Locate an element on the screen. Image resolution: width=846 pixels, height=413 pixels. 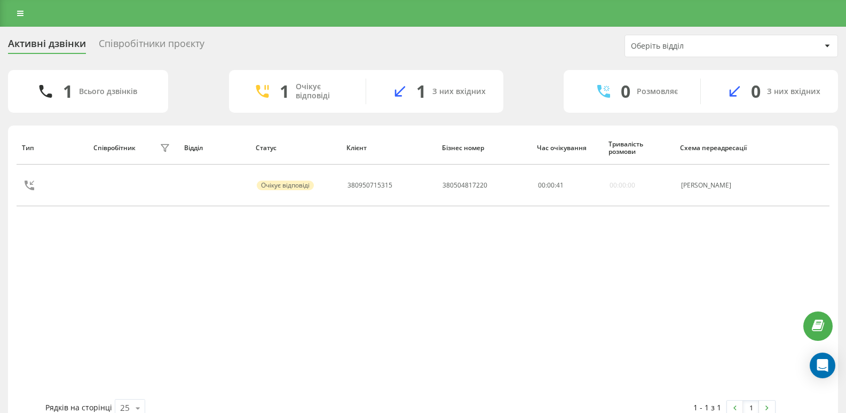
div: Тип is located at coordinates (52, 148).